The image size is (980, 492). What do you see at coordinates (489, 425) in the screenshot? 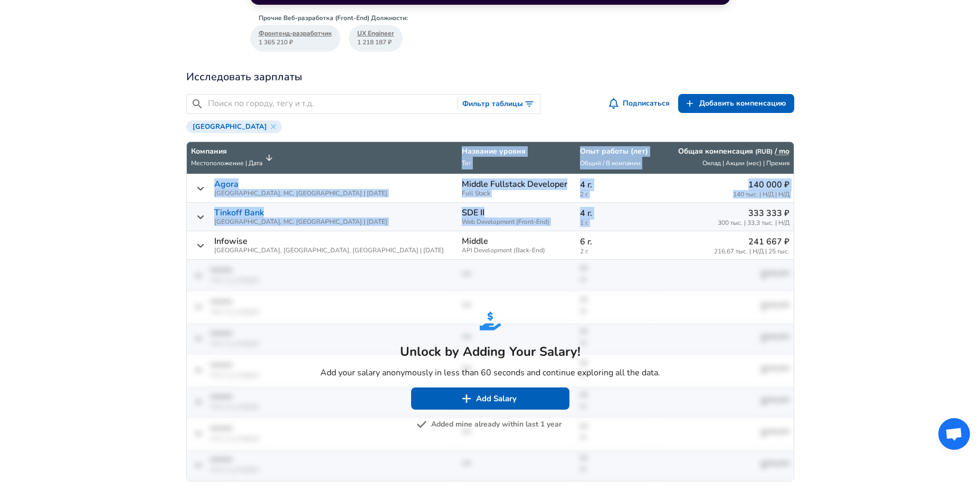
I see `button: Added mine already within last 1 year` at bounding box center [489, 425].